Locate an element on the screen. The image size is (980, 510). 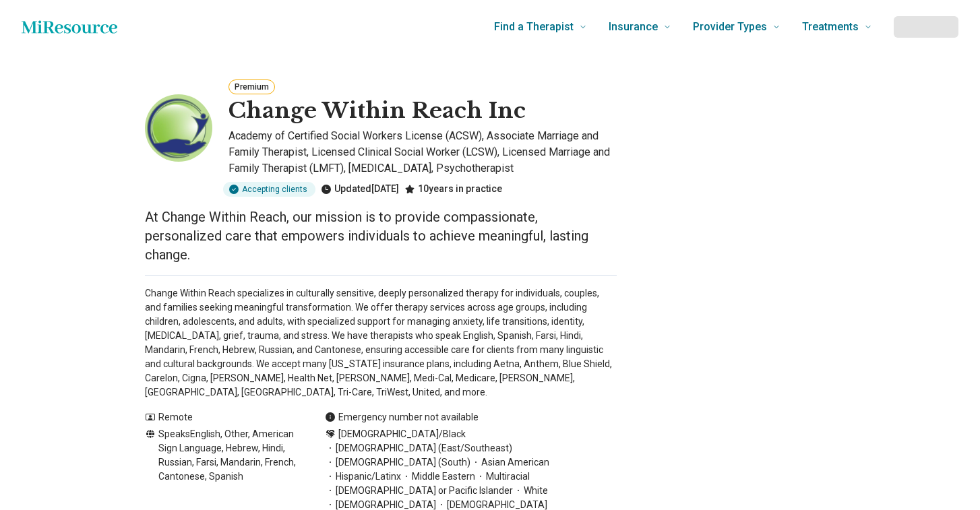
span: Middle Eastern is located at coordinates (438, 476).